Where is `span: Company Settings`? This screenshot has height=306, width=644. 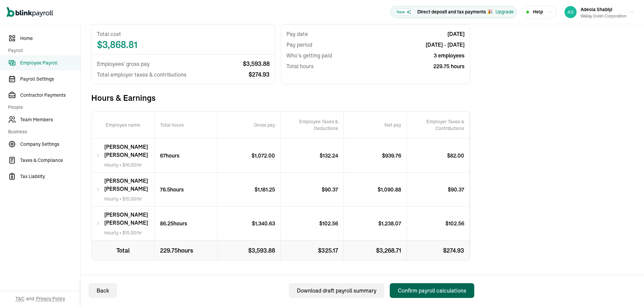
span: Company Settings is located at coordinates (50, 144).